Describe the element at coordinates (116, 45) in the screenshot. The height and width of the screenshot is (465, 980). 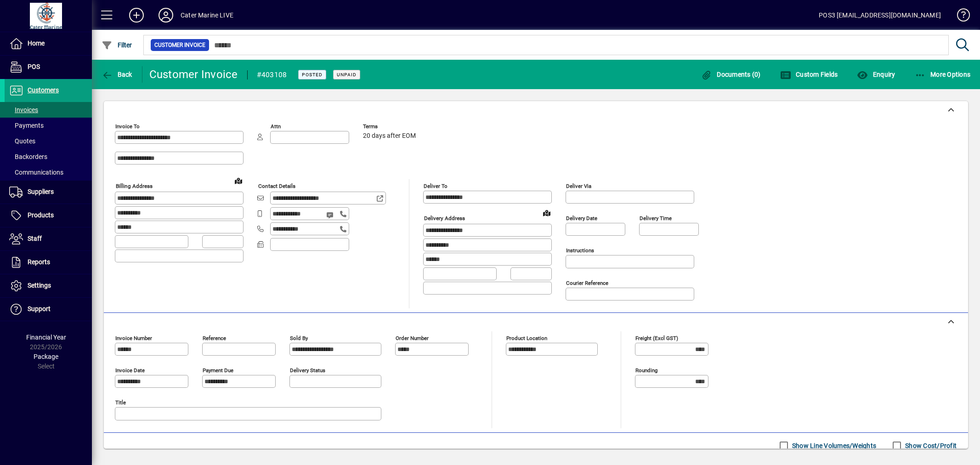
I see `span: Filter` at that location.